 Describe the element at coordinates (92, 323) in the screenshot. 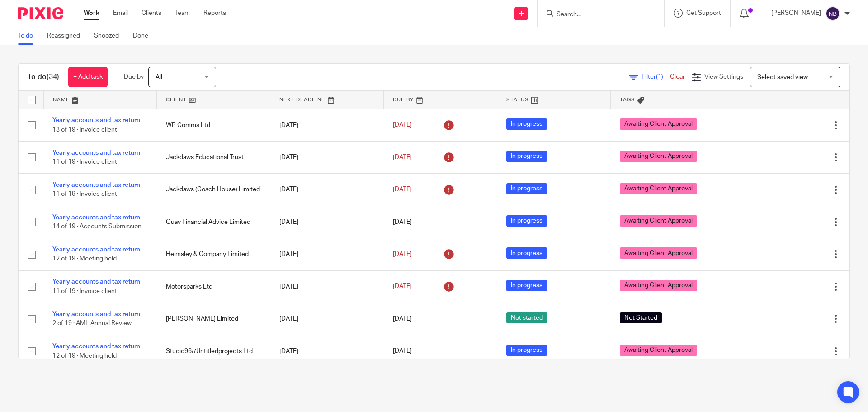

I see `span: 2 of 19 · AML Annual Review` at that location.